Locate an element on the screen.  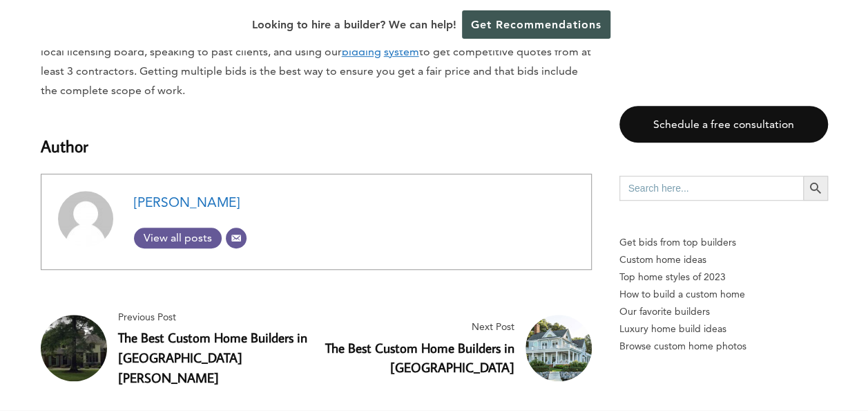
a: Schedule a free consultation is located at coordinates (724, 124).